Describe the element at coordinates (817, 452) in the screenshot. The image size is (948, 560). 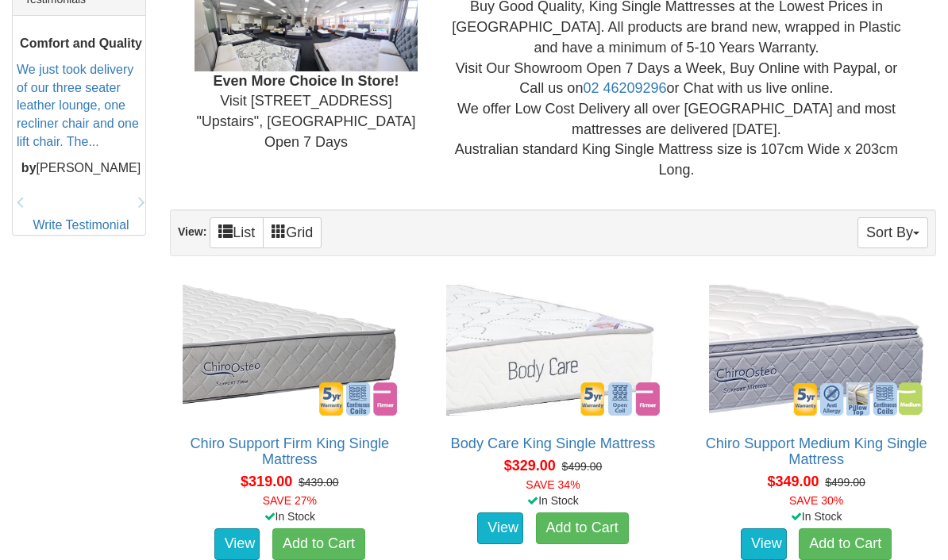
I see `a: Chiro Support Medium King Single Mattress` at that location.